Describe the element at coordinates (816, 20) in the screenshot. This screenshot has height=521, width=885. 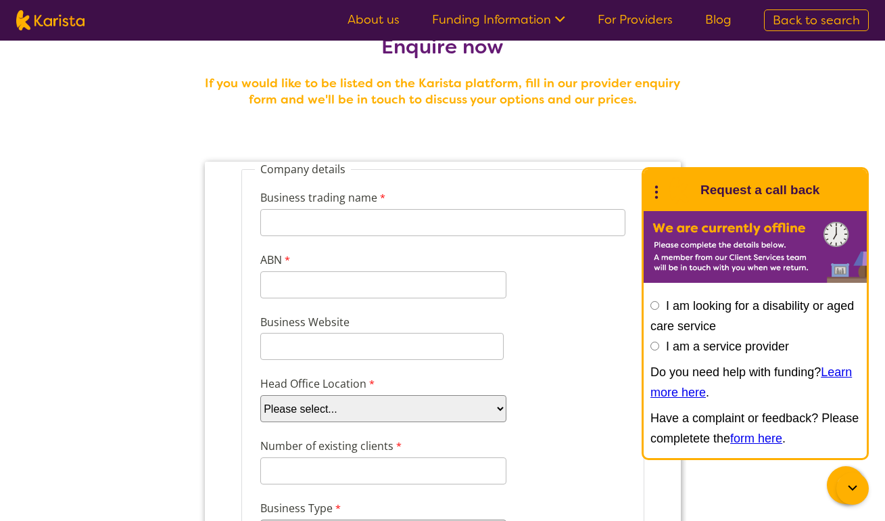
I see `a: Back to search` at that location.